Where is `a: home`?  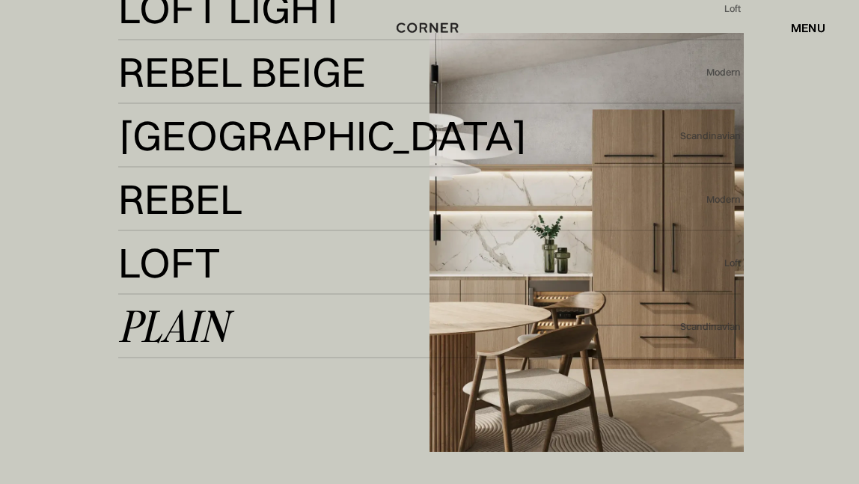 a: home is located at coordinates (429, 28).